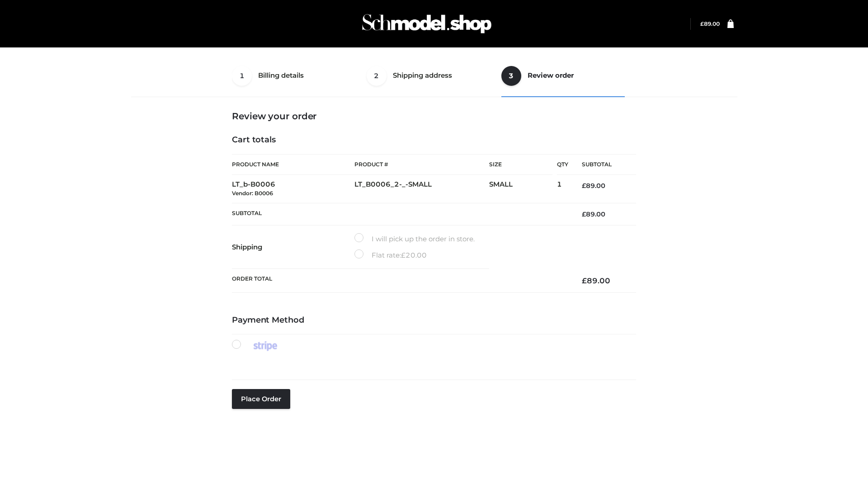  Describe the element at coordinates (422, 165) in the screenshot. I see `th: Product #` at that location.